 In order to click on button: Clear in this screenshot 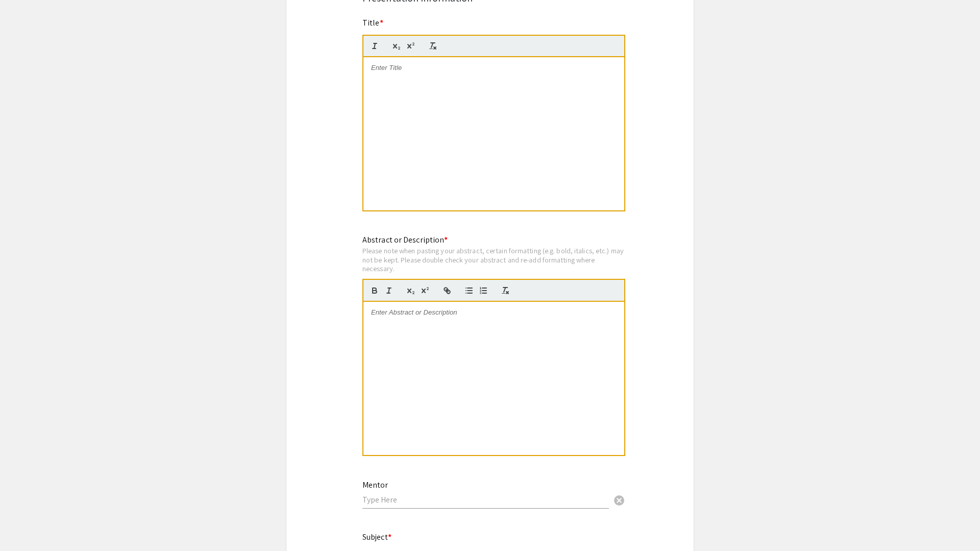, I will do `click(619, 500)`.